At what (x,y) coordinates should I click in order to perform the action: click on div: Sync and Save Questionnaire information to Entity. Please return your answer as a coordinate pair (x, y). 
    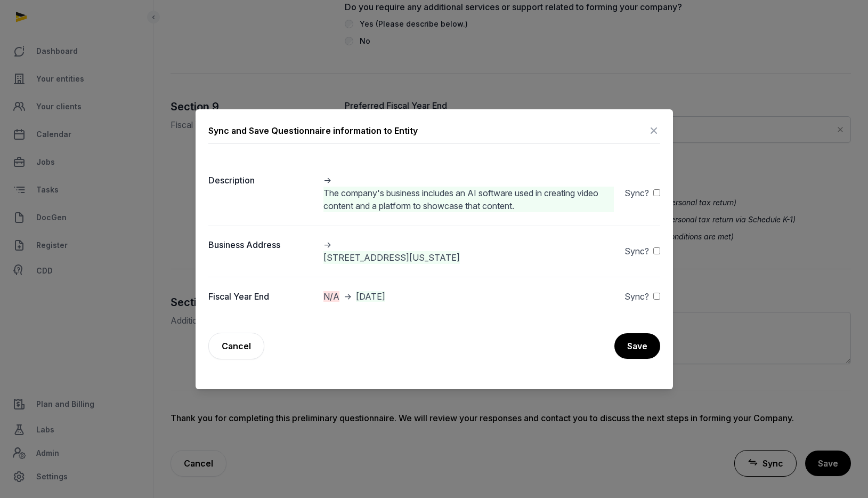
    Looking at the image, I should click on (313, 130).